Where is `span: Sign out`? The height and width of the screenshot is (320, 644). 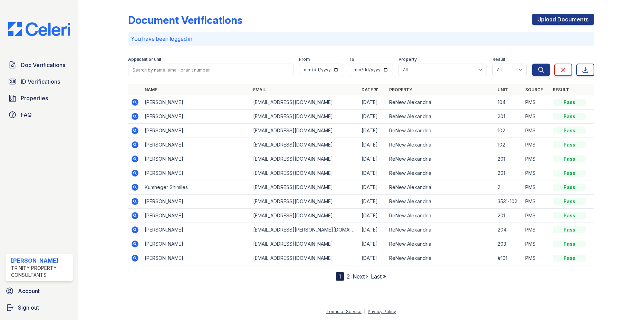
span: Sign out is located at coordinates (29, 308).